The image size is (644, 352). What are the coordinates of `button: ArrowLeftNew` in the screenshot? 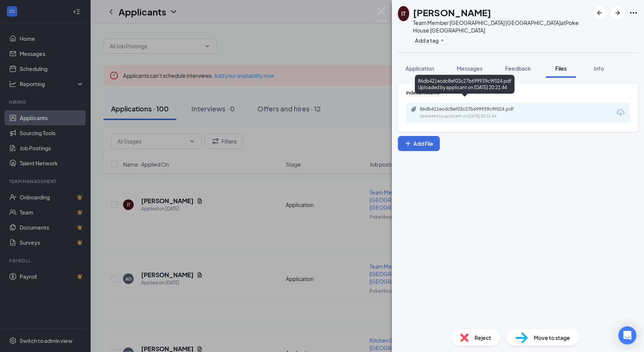 It's located at (599, 13).